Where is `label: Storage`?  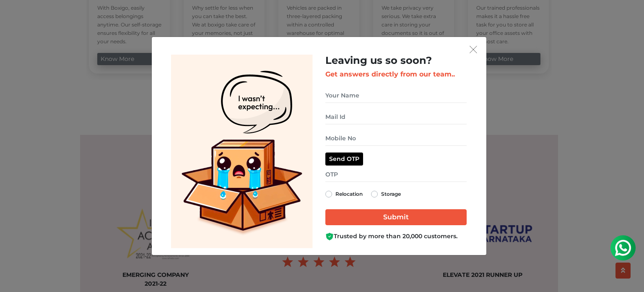
label: Storage is located at coordinates (391, 194).